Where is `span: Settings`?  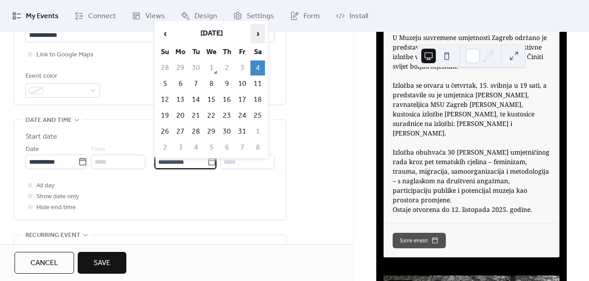
span: Settings is located at coordinates (260, 16).